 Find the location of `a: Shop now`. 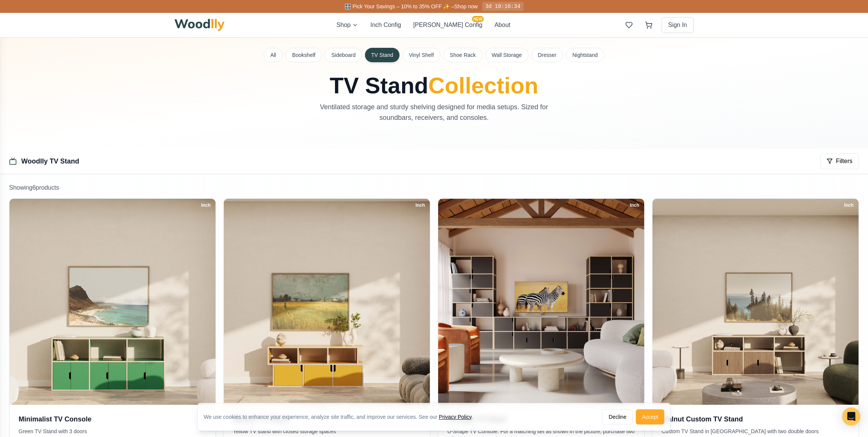

a: Shop now is located at coordinates (466, 6).